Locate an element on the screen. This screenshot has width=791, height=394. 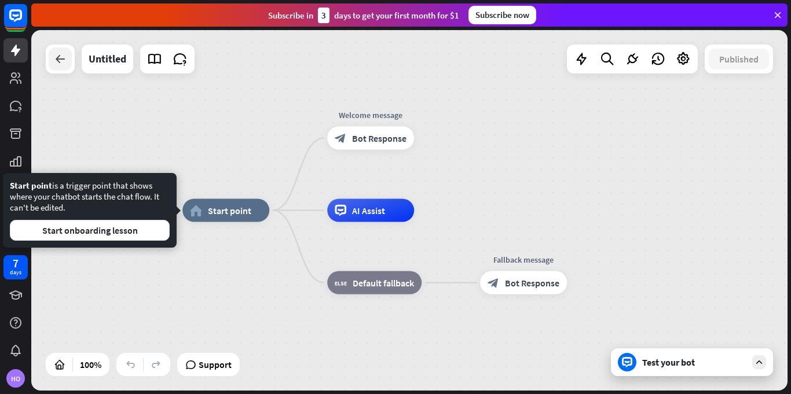
i: block_fallback is located at coordinates (341, 283).